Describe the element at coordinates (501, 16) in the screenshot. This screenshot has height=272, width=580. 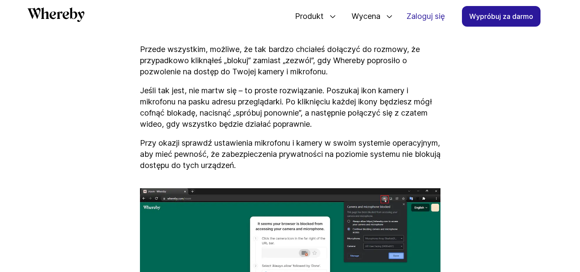
I see `font: Wypróbuj za darmo` at that location.